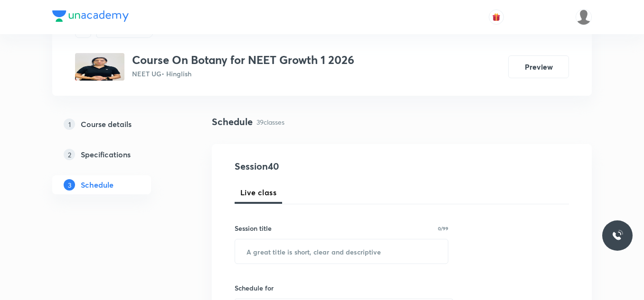 The width and height of the screenshot is (644, 300). I want to click on img: Company Logo, so click(90, 16).